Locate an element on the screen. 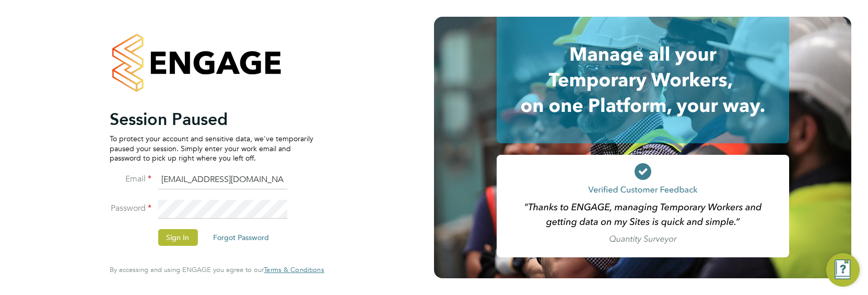 The width and height of the screenshot is (868, 295). label: Password is located at coordinates (130, 209).